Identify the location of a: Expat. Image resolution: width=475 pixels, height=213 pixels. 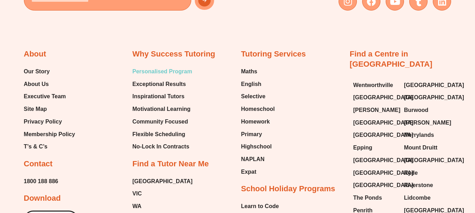
(258, 172).